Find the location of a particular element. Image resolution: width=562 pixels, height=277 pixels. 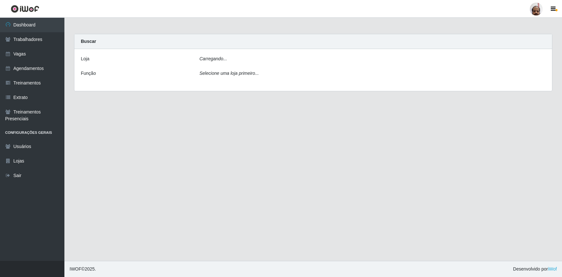

span: Desenvolvido por is located at coordinates (535, 269).